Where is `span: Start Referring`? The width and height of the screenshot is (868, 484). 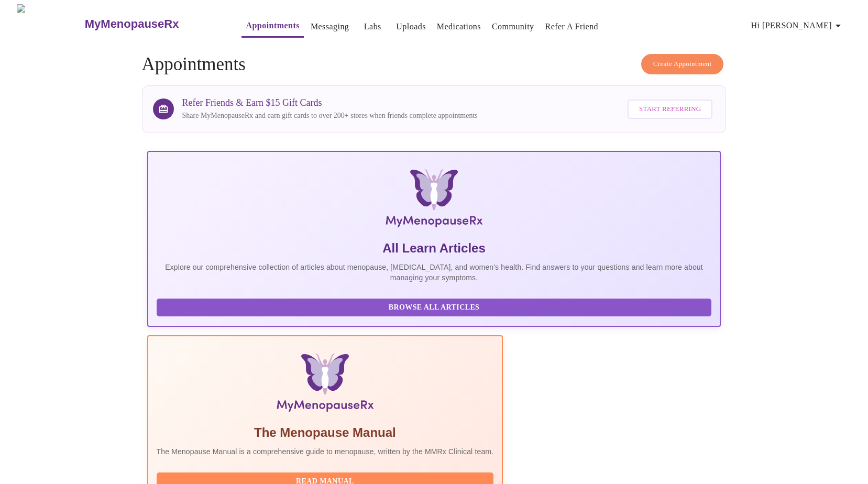
span: Start Referring is located at coordinates (670, 109).